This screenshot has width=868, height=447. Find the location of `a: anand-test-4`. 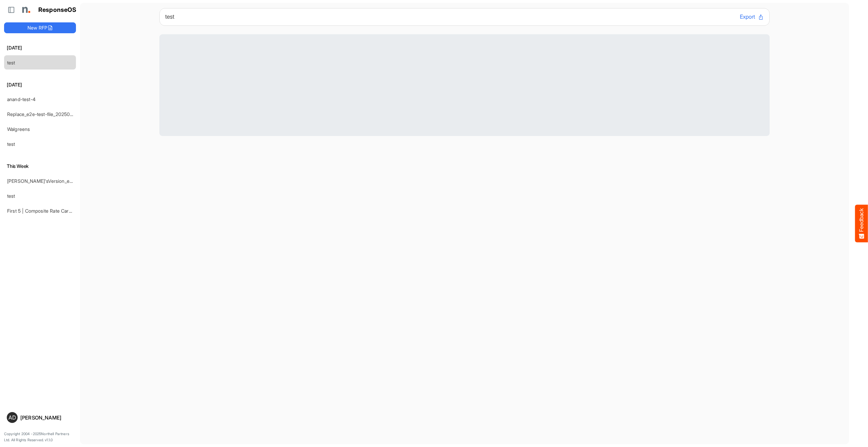

a: anand-test-4 is located at coordinates (21, 99).